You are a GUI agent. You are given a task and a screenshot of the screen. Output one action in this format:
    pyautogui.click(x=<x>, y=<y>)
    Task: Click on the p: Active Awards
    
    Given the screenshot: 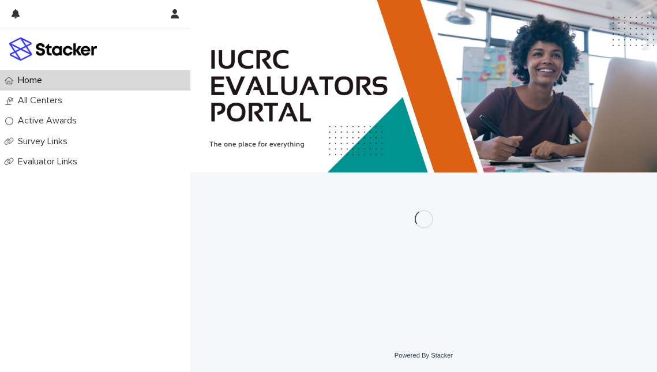 What is the action you would take?
    pyautogui.click(x=50, y=120)
    